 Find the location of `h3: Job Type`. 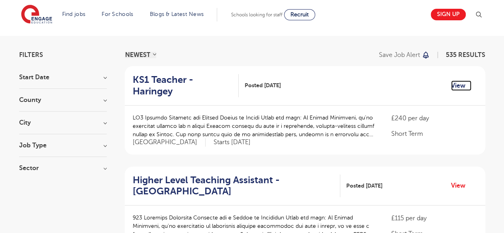

h3: Job Type is located at coordinates (63, 145).